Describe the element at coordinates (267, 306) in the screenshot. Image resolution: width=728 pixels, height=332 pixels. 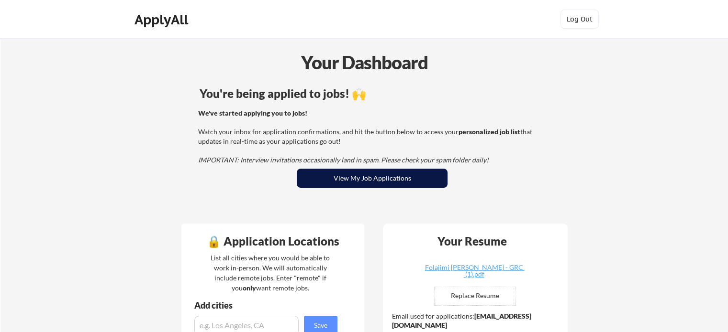
I see `div: Add cities` at that location.